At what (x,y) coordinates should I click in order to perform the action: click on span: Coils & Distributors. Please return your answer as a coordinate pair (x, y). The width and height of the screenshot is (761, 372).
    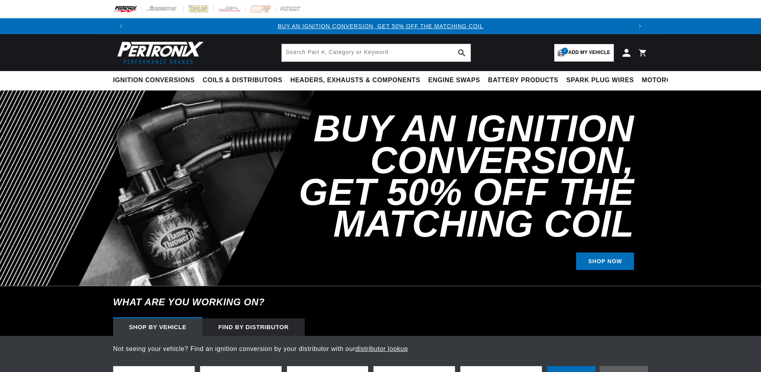
    Looking at the image, I should click on (243, 80).